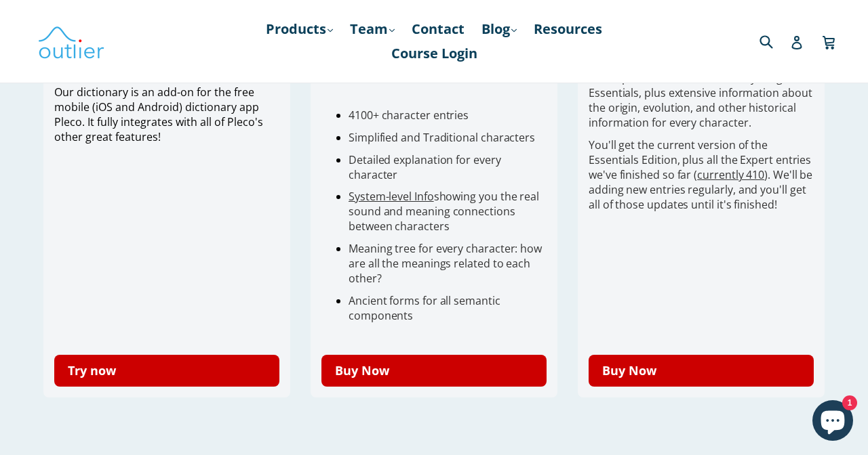 Image resolution: width=868 pixels, height=455 pixels. I want to click on a: Try now, so click(167, 371).